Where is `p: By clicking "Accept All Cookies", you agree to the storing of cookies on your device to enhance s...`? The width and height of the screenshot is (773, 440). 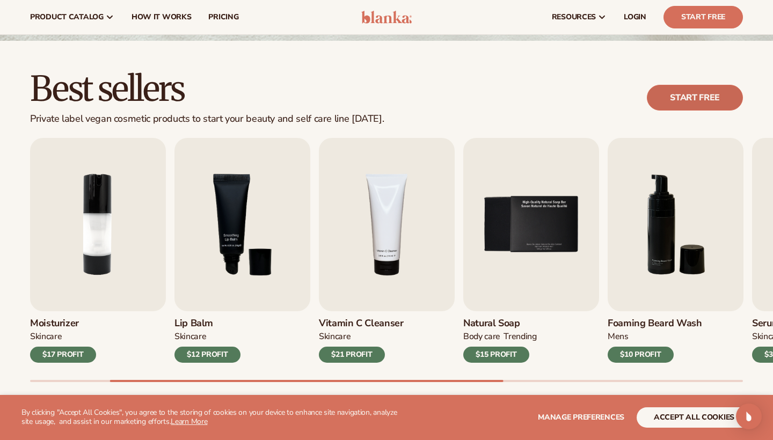 p: By clicking "Accept All Cookies", you agree to the storing of cookies on your device to enhance s... is located at coordinates (213, 418).